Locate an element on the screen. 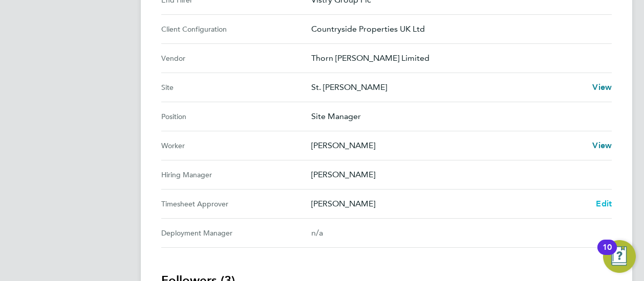 Image resolution: width=644 pixels, height=281 pixels. p: Countryside Properties UK Ltd is located at coordinates (457, 29).